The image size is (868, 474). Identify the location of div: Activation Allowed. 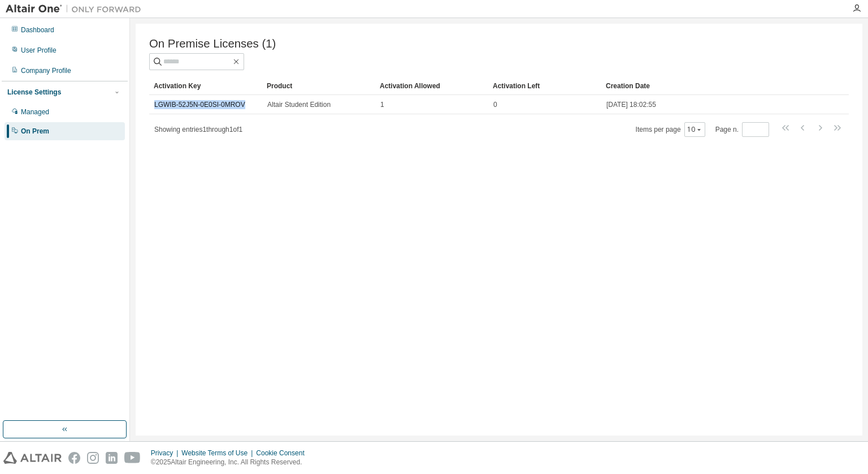
(432, 86).